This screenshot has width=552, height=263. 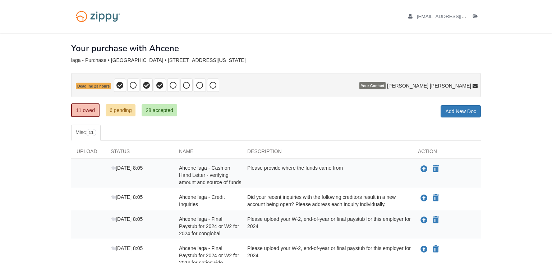 I want to click on div: Action, so click(x=447, y=153).